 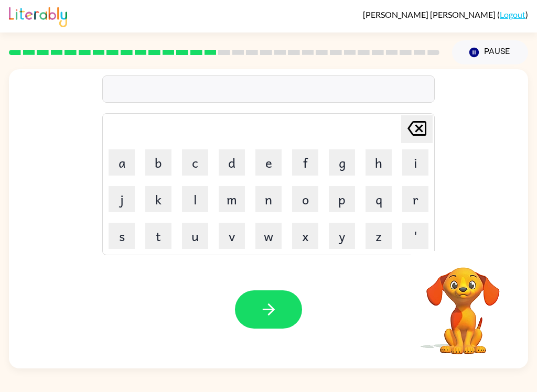 I want to click on button: p, so click(x=342, y=199).